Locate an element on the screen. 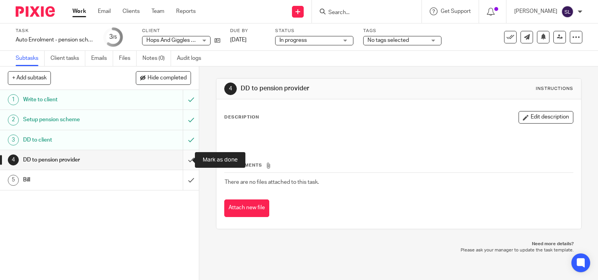 This screenshot has width=598, height=280. span: Hide completed is located at coordinates (167, 78).